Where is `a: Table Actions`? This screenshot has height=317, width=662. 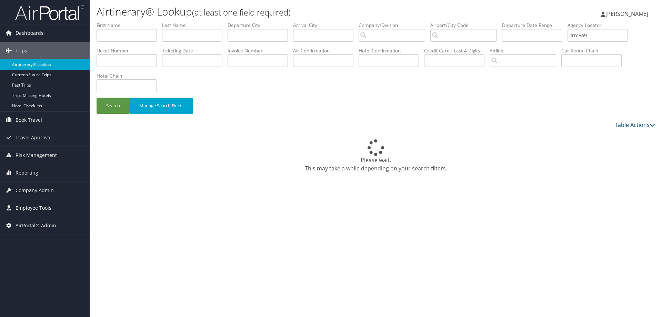 a: Table Actions is located at coordinates (634, 125).